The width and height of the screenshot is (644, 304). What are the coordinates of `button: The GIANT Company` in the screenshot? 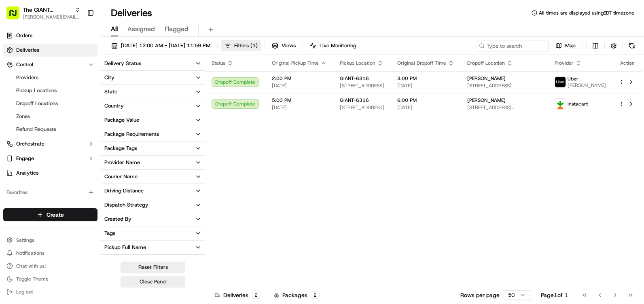 It's located at (47, 10).